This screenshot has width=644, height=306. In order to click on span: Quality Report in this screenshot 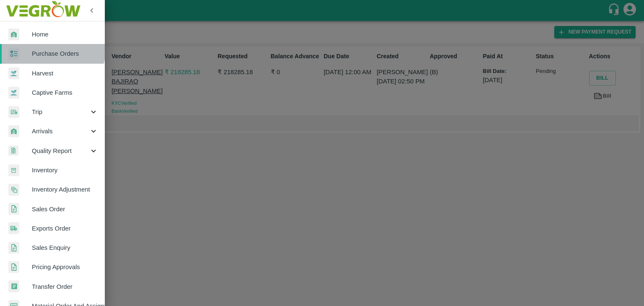, I will do `click(61, 151)`.